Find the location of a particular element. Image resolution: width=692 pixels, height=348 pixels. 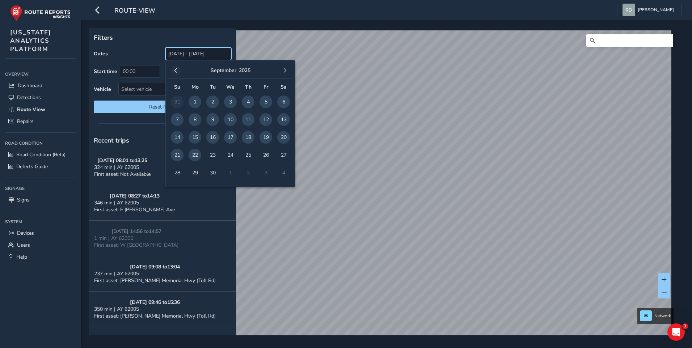

button: September is located at coordinates (223, 70).